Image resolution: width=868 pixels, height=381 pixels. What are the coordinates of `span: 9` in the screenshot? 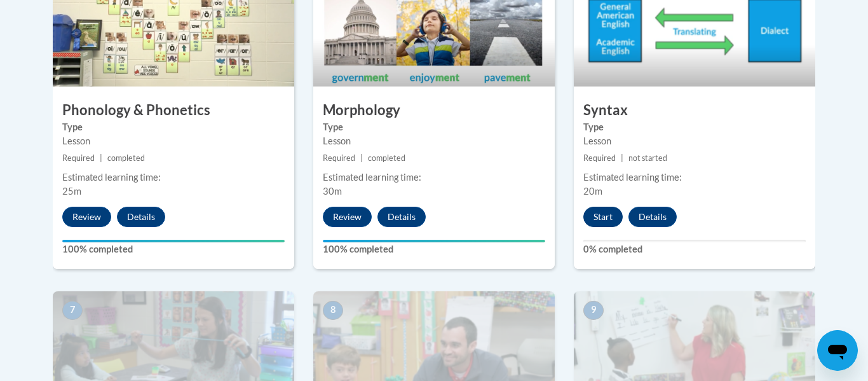 It's located at (594, 310).